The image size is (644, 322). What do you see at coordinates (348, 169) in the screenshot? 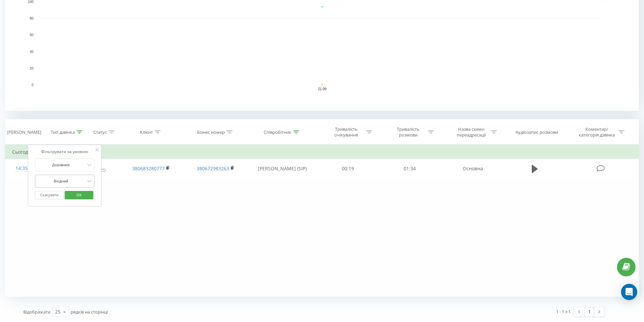
I see `td: 00:19` at bounding box center [348, 169].